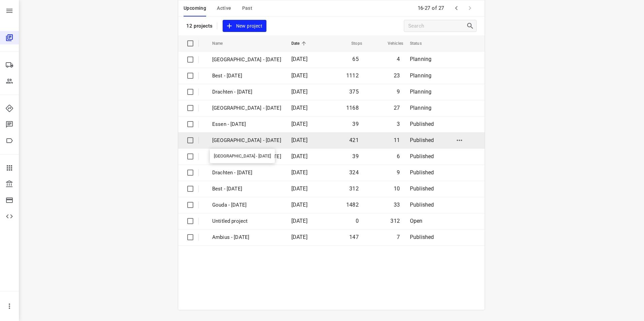  I want to click on span: 375, so click(354, 91).